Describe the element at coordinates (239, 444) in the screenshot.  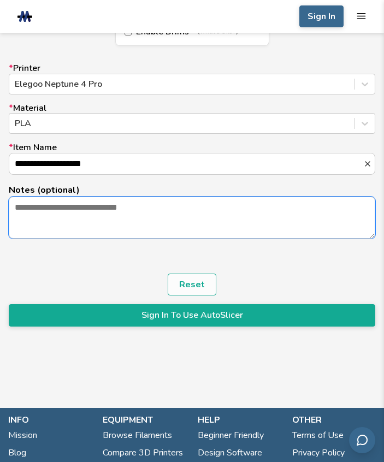
I see `a: Beginner Friendly Design Software` at that location.